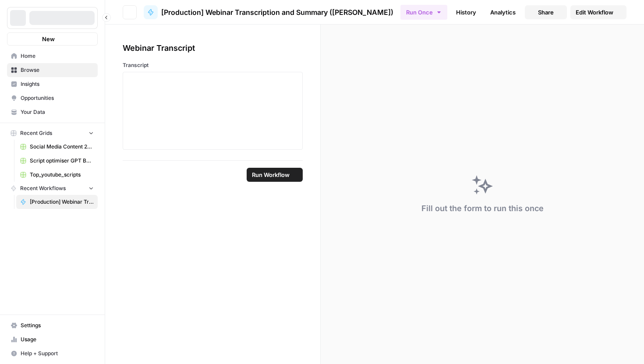  What do you see at coordinates (57, 353) in the screenshot?
I see `span: Help + Support` at bounding box center [57, 353].